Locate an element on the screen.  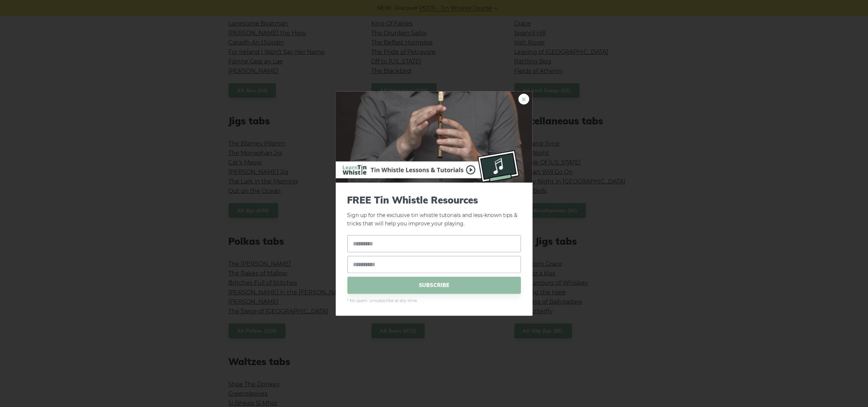
span: FREE Tin Whistle Resources is located at coordinates (434, 200).